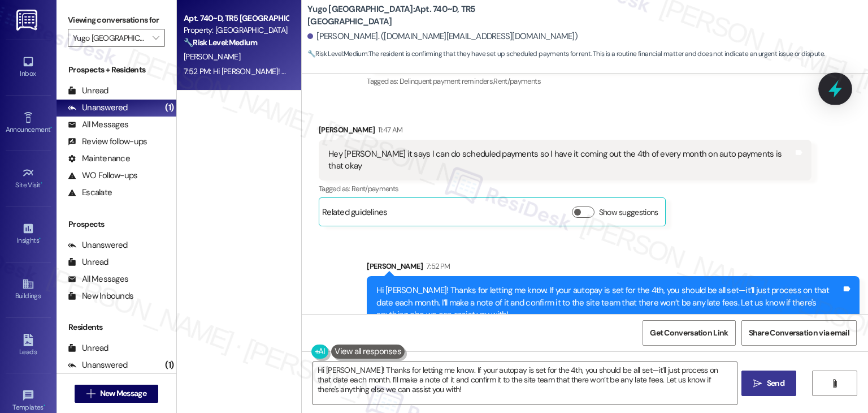  What do you see at coordinates (689, 333) in the screenshot?
I see `button: Get Conversation Link` at bounding box center [689, 333].